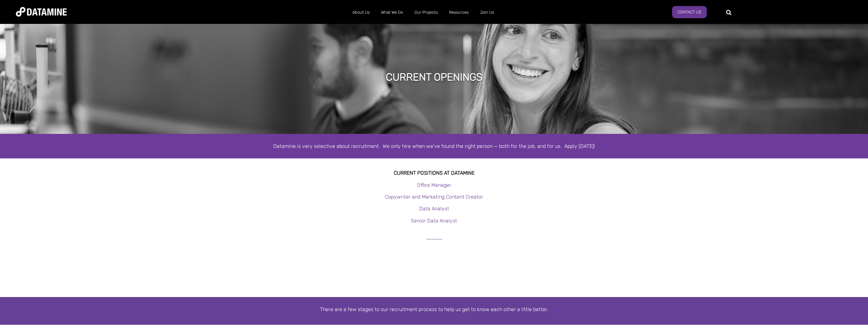  Describe the element at coordinates (434, 185) in the screenshot. I see `a: Office Manager` at that location.